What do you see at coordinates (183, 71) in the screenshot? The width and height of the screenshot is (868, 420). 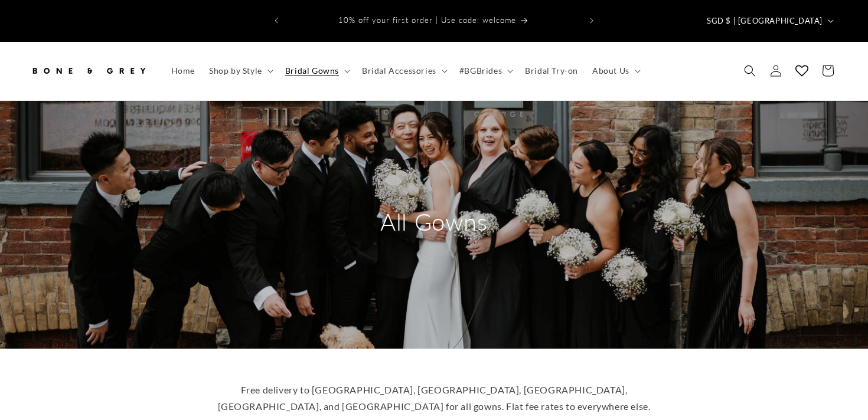 I see `a: Home` at bounding box center [183, 71].